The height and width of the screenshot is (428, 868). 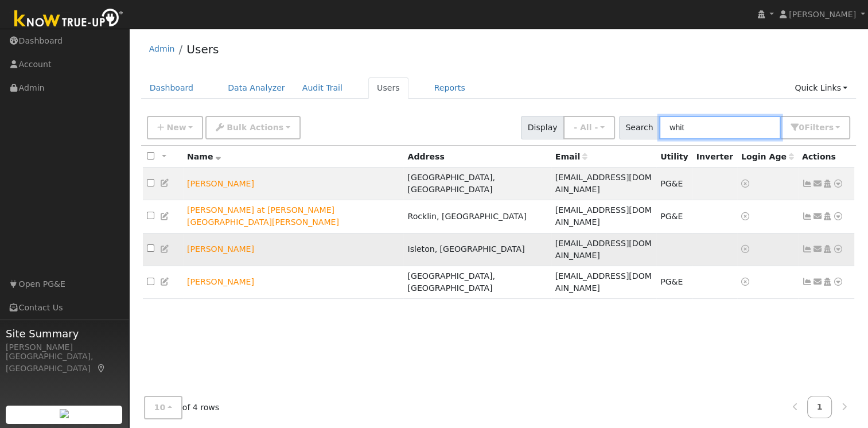 What do you see at coordinates (204, 157) in the screenshot?
I see `span: Name` at bounding box center [204, 157].